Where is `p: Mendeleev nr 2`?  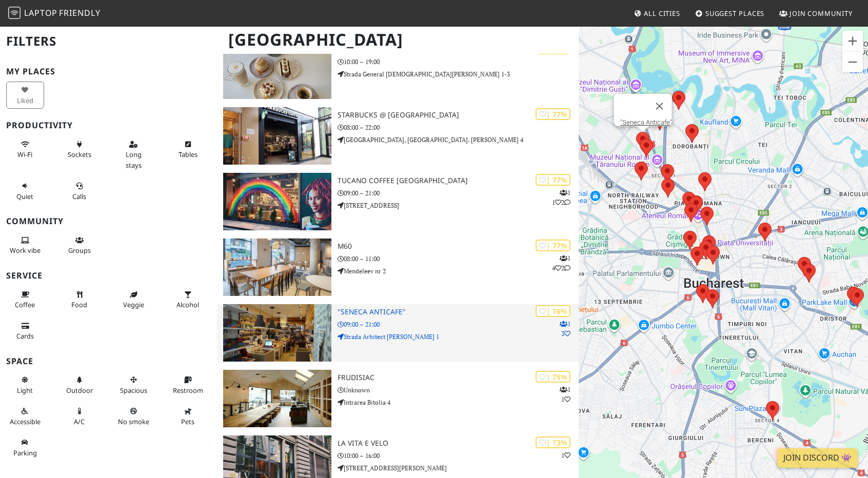 p: Mendeleev nr 2 is located at coordinates (458, 271).